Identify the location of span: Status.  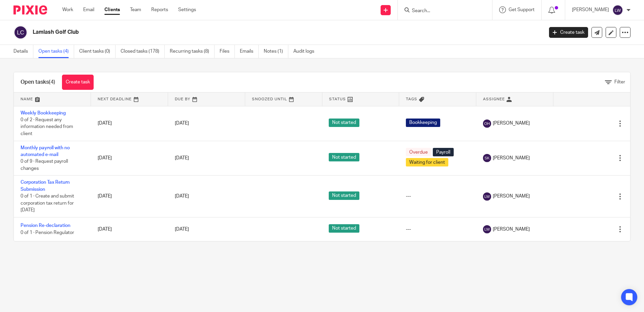
(337, 99).